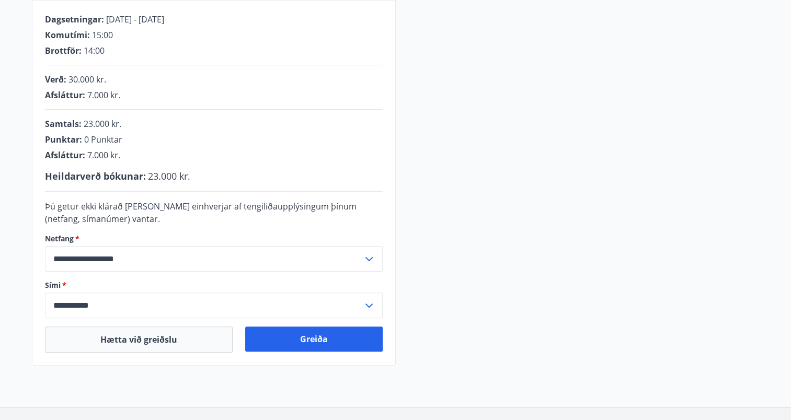 The width and height of the screenshot is (791, 420). What do you see at coordinates (87, 79) in the screenshot?
I see `span: 30.000 kr.` at bounding box center [87, 79].